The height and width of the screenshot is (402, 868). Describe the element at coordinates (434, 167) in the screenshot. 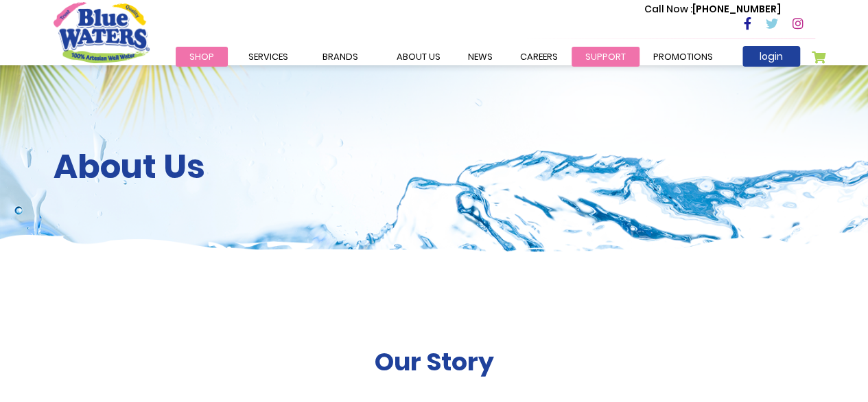

I see `h2: About Us` at that location.